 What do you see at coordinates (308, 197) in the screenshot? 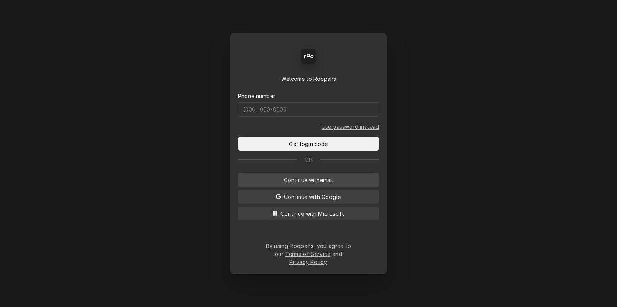
I see `button: Continue with Google` at bounding box center [308, 197].